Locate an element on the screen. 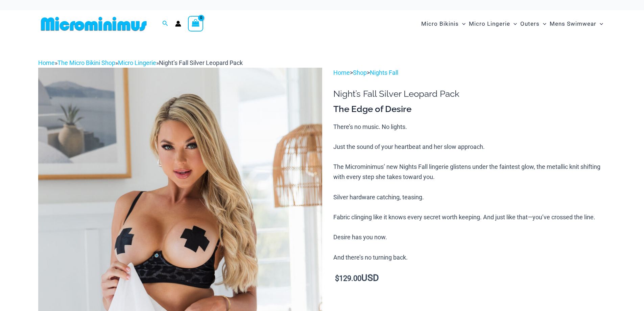 The height and width of the screenshot is (311, 644). p: There’s no music. No lights. Just the sound of your heartbeat and her slow approach. The Micromin... is located at coordinates (470, 192).